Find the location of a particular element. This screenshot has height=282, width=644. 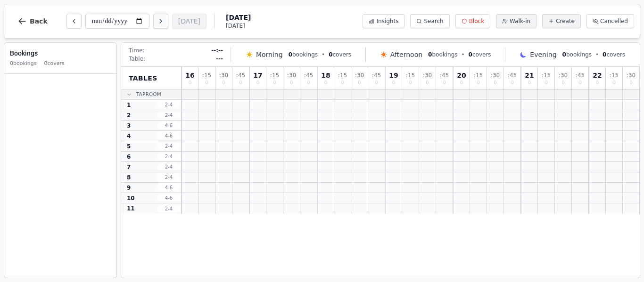

span: Tables is located at coordinates (143, 78).